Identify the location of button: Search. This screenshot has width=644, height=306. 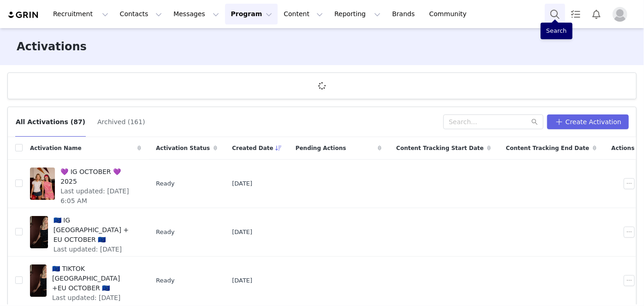
(555, 14).